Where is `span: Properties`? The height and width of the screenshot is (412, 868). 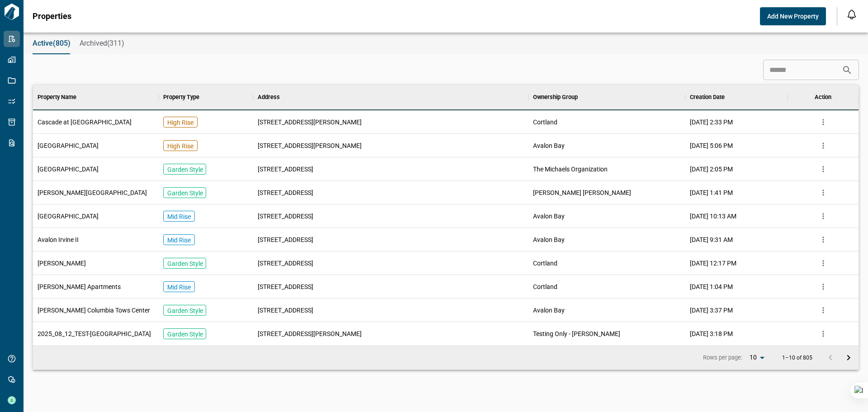 span: Properties is located at coordinates (52, 16).